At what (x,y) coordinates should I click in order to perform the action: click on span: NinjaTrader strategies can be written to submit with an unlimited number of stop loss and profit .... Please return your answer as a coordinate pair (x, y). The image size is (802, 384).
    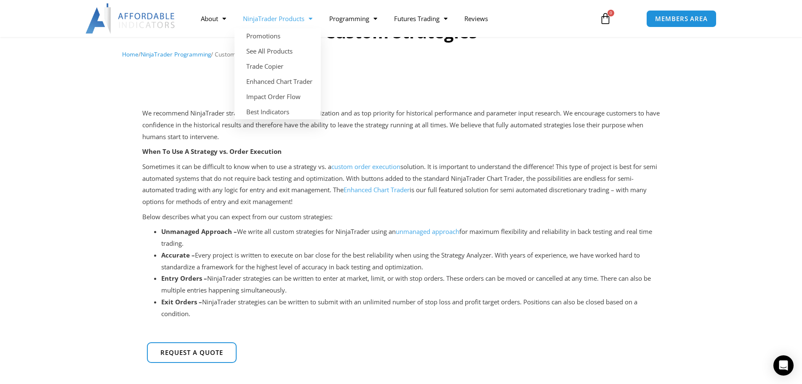
    Looking at the image, I should click on (399, 307).